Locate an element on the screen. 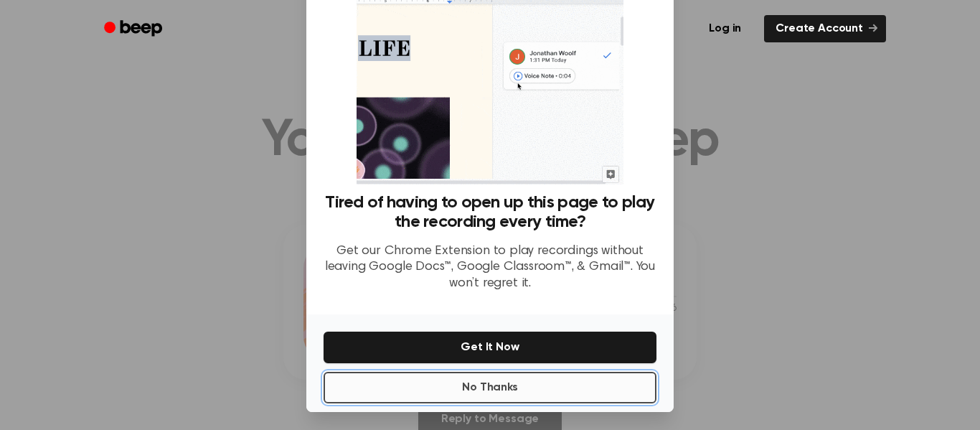 The image size is (980, 430). a: Beep is located at coordinates (134, 29).